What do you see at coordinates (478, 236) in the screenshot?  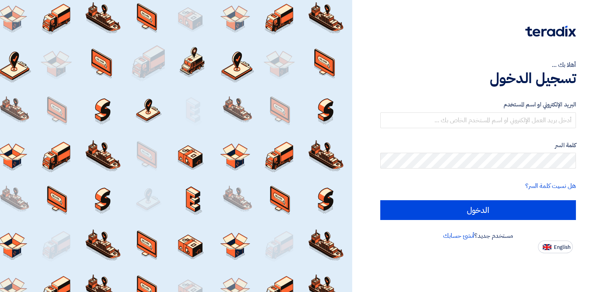 I see `div: مستخدم جديد؟` at bounding box center [478, 236].